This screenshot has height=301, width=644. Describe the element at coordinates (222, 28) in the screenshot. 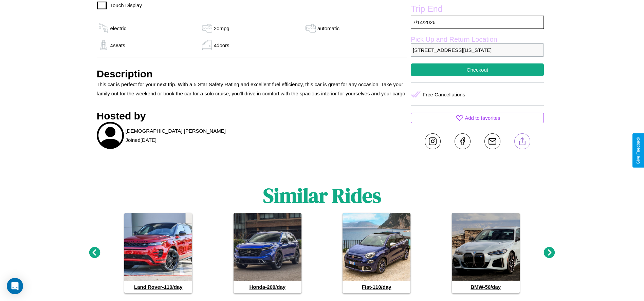

I see `p: 20 mpg` at that location.